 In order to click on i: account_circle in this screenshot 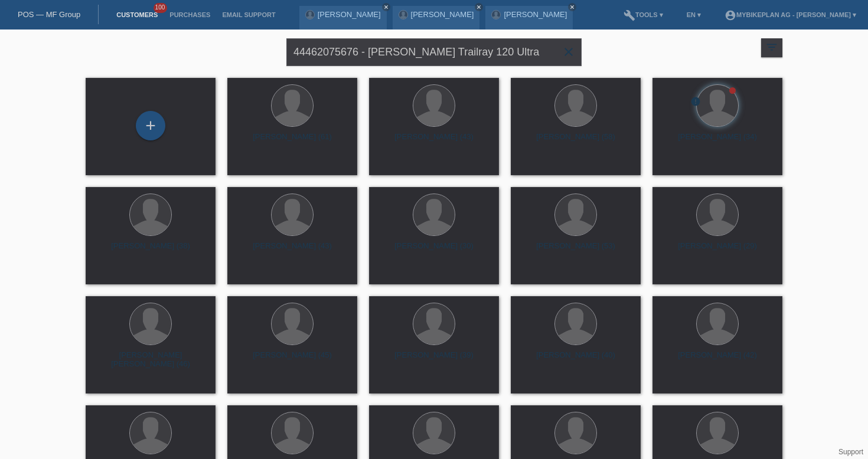, I will do `click(731, 16)`.